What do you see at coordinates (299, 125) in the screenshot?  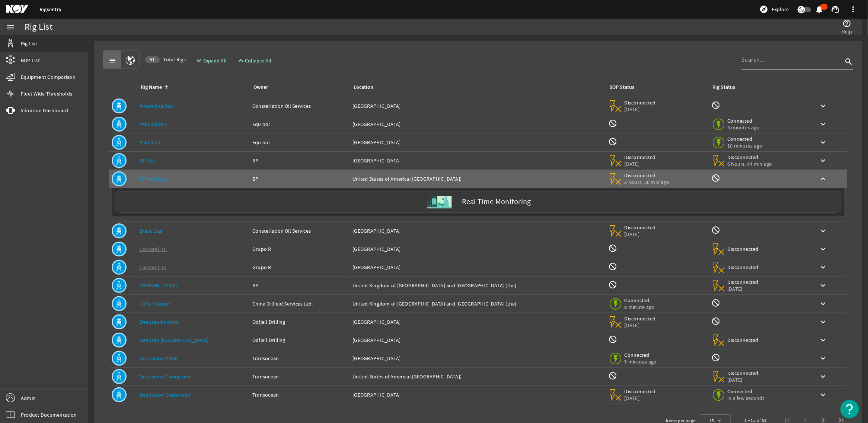 I see `div: Equinor` at bounding box center [299, 125].